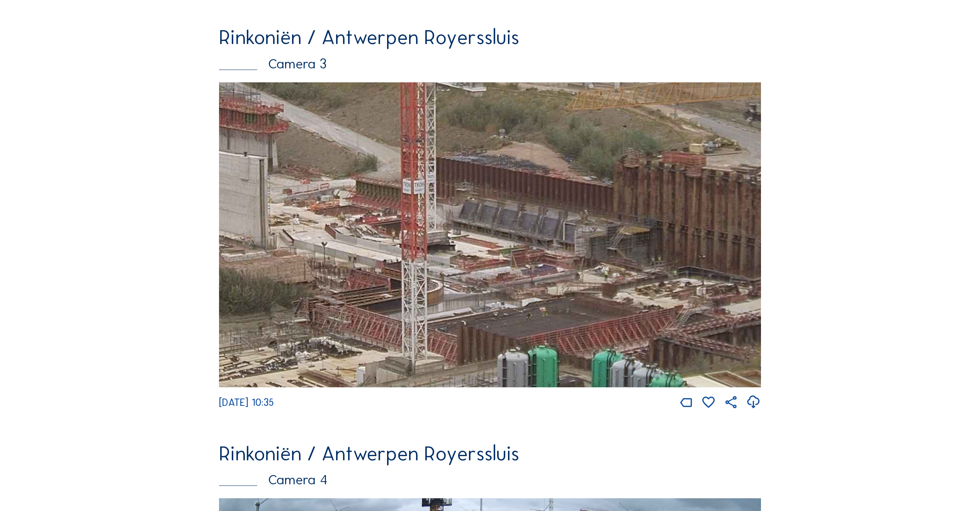 Image resolution: width=980 pixels, height=511 pixels. What do you see at coordinates (490, 480) in the screenshot?
I see `div: Camera 4` at bounding box center [490, 480].